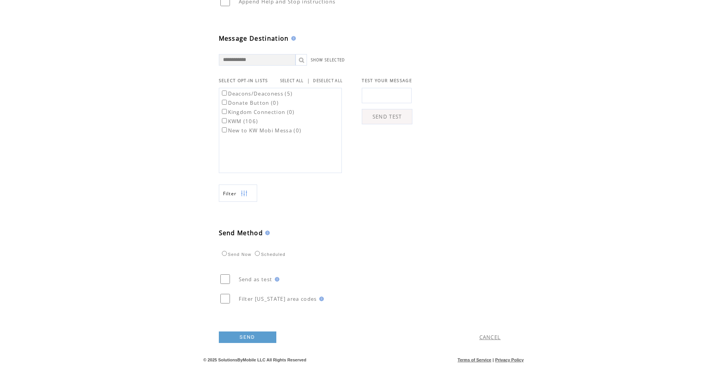 This screenshot has height=366, width=727. Describe the element at coordinates (387, 117) in the screenshot. I see `a: SEND TEST` at that location.